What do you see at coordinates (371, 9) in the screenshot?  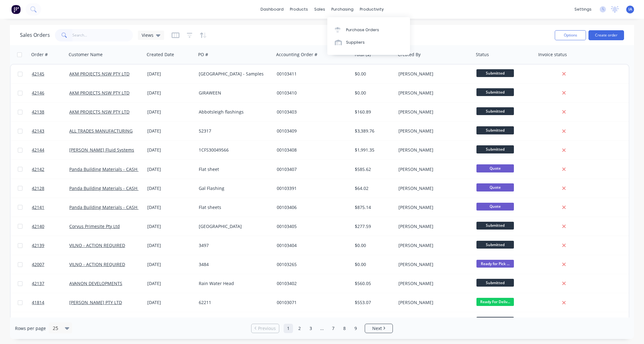 I see `div: productivity` at bounding box center [371, 9].